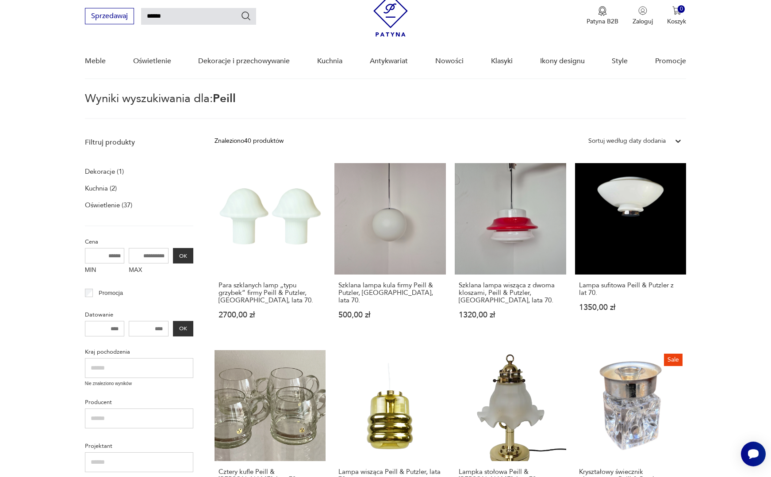  I want to click on h3: Lampa sufitowa Peill & Putzler z lat 70., so click(631, 289).